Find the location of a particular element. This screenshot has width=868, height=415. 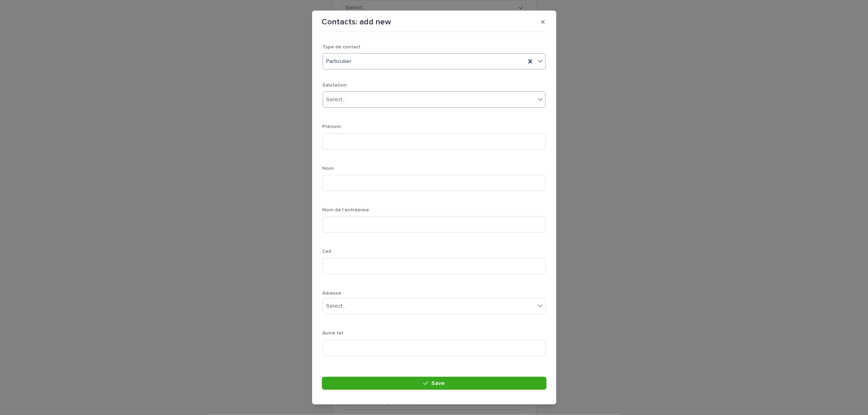

span: Prénom is located at coordinates (332, 127).